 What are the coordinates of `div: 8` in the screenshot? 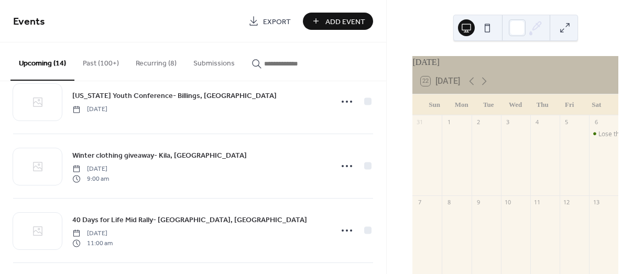 It's located at (448, 202).